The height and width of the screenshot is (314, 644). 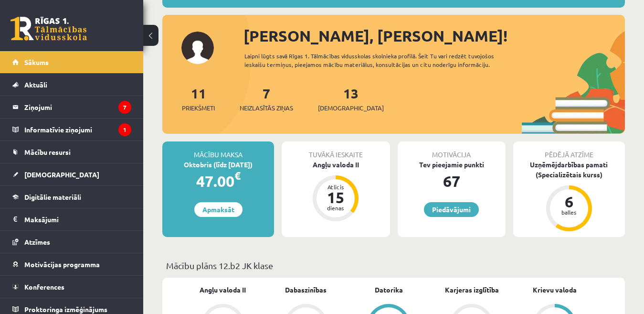 I want to click on a: Karjeras izglītība, so click(x=472, y=290).